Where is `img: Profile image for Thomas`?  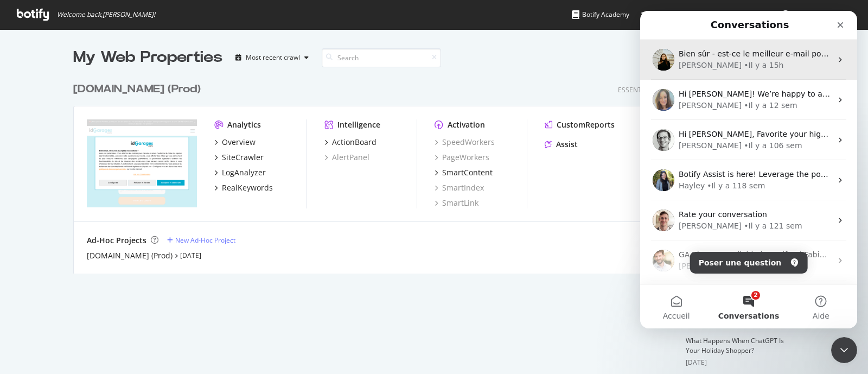 img: Profile image for Thomas is located at coordinates (24, 249).